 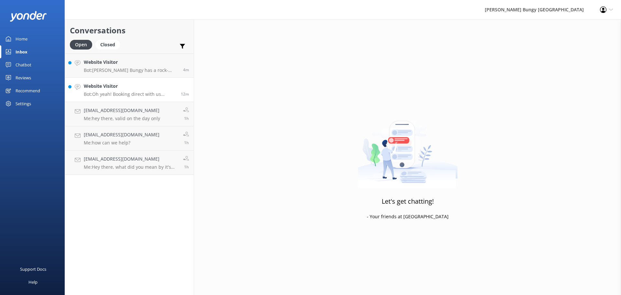 What do you see at coordinates (33, 269) in the screenshot?
I see `div: Support Docs` at bounding box center [33, 269].